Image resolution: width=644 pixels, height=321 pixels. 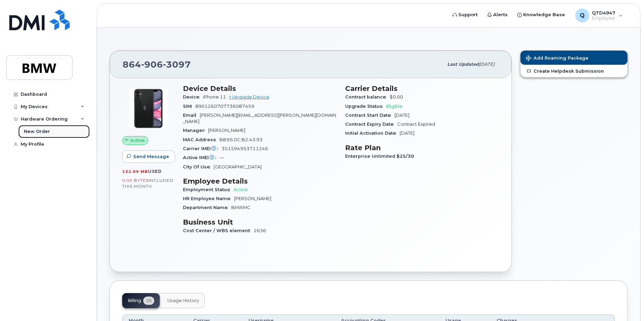 What do you see at coordinates (260, 89) in the screenshot?
I see `h3: Device Details` at bounding box center [260, 89].